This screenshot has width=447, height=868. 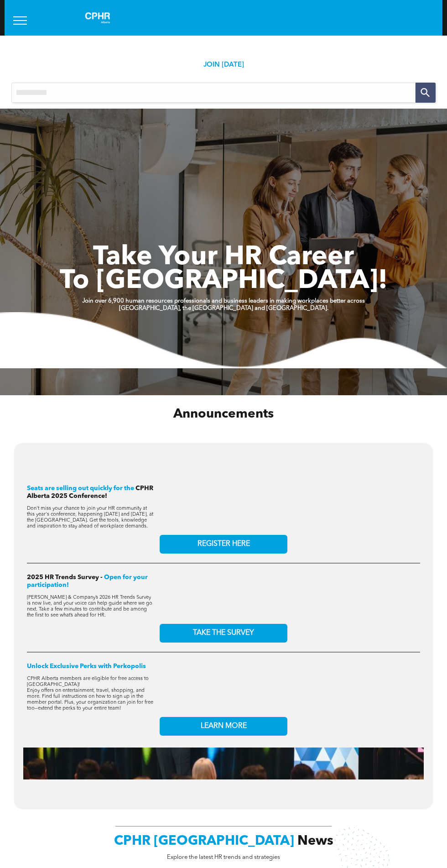 What do you see at coordinates (214, 93) in the screenshot?
I see `input: Search query` at bounding box center [214, 93].